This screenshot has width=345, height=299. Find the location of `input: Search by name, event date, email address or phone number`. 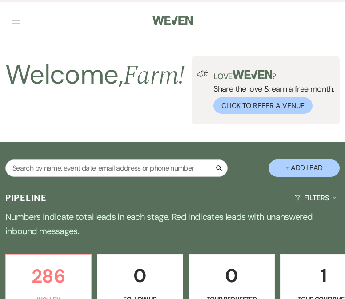

input: Search by name, event date, email address or phone number is located at coordinates (116, 168).